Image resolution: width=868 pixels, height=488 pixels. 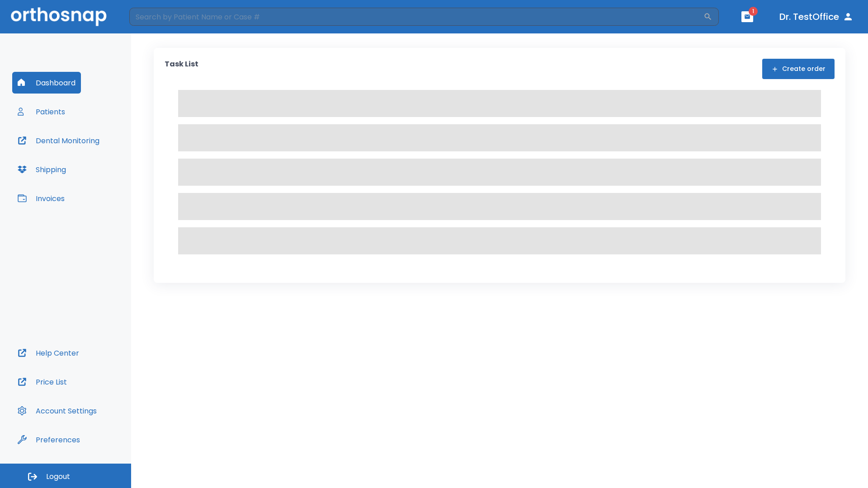 What do you see at coordinates (42, 169) in the screenshot?
I see `a: Shipping` at bounding box center [42, 169].